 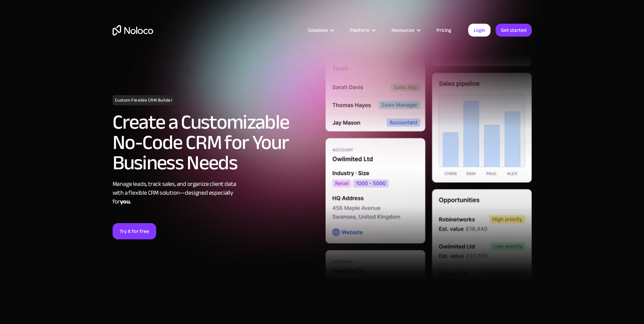 I want to click on a: Try it for free, so click(x=134, y=232).